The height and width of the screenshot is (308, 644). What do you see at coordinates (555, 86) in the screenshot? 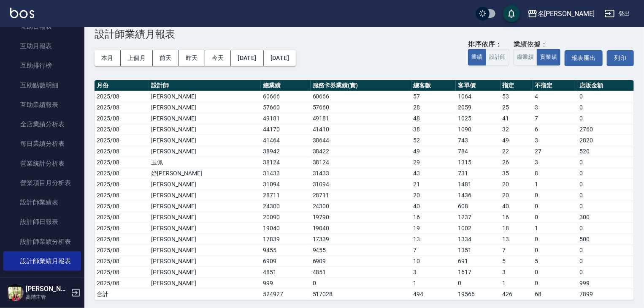
I see `th: 不指定` at bounding box center [555, 86].